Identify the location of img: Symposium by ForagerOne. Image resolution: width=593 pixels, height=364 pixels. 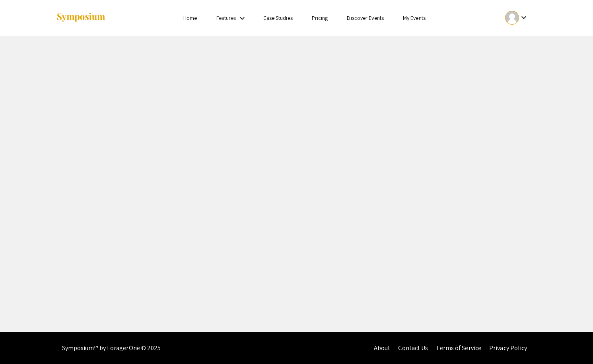
(81, 17).